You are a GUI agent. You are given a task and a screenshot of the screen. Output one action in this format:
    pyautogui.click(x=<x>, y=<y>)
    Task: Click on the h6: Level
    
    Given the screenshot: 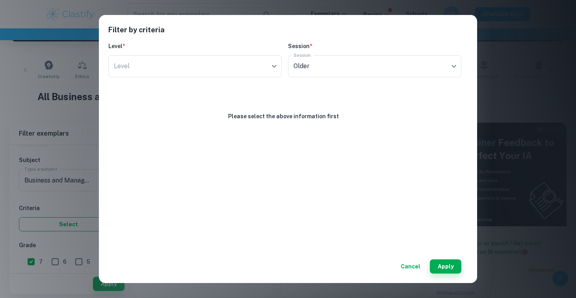 What is the action you would take?
    pyautogui.click(x=195, y=46)
    